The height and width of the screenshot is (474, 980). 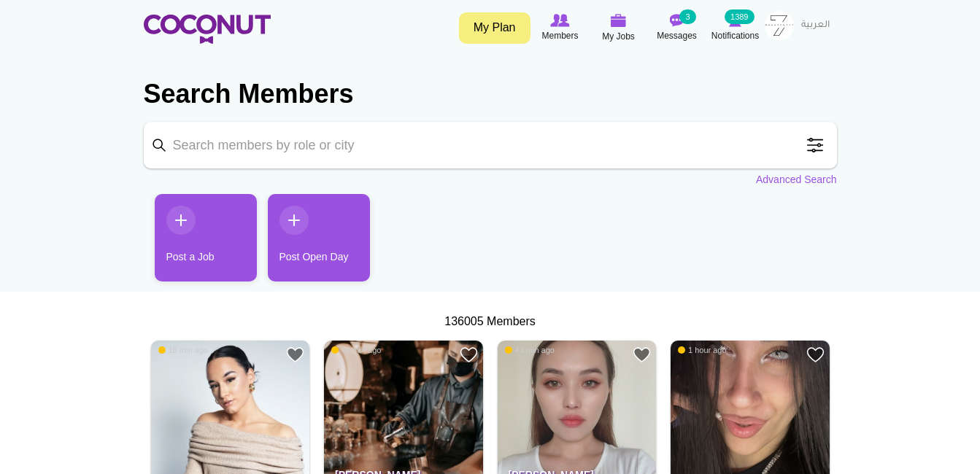 I want to click on h2: Search Members, so click(x=490, y=94).